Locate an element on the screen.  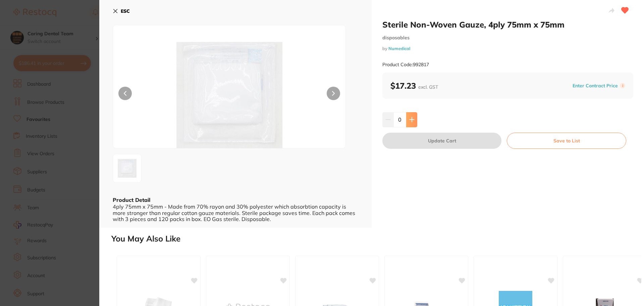
button: ESC is located at coordinates (121, 11).